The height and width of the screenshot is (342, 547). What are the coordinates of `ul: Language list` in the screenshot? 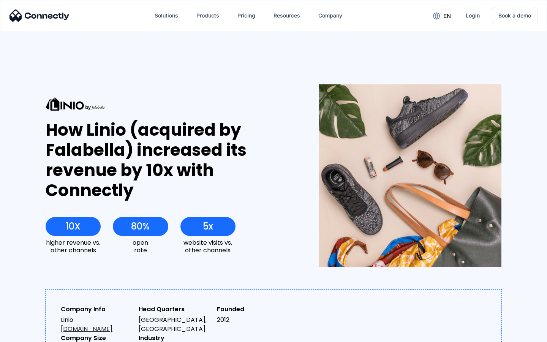 It's located at (30, 334).